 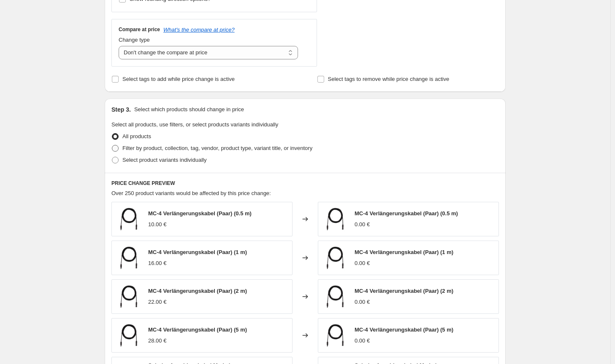 I want to click on span: Select product variants individually, so click(x=164, y=160).